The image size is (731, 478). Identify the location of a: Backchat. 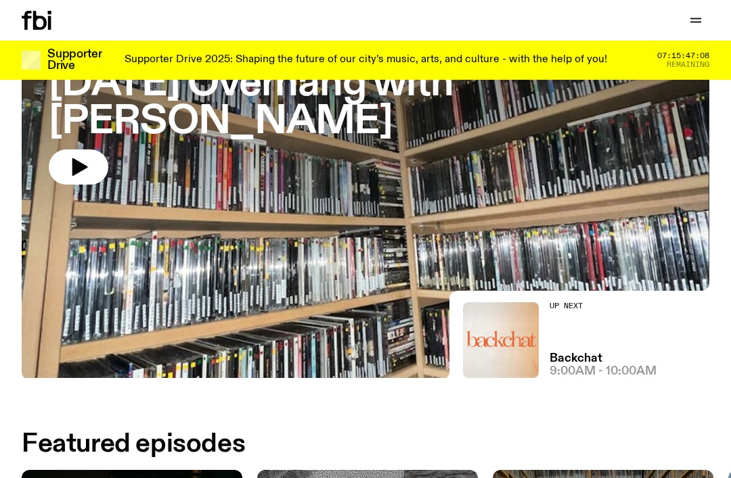
(576, 359).